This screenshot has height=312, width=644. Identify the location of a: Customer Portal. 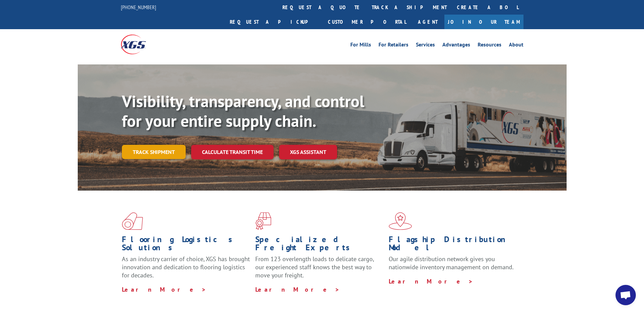
(367, 21).